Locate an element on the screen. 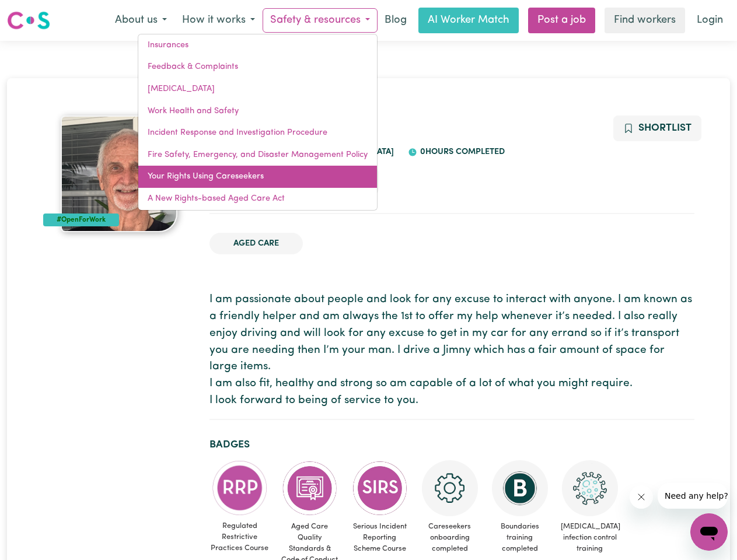 This screenshot has width=737, height=560. span: Serious Incident Reporting Scheme Course is located at coordinates (380, 537).